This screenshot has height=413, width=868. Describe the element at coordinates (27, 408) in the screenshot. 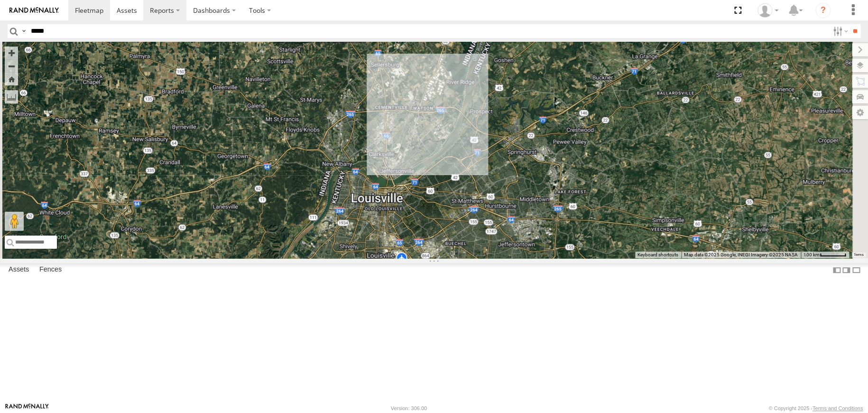

I see `a: Visit our Website` at that location.